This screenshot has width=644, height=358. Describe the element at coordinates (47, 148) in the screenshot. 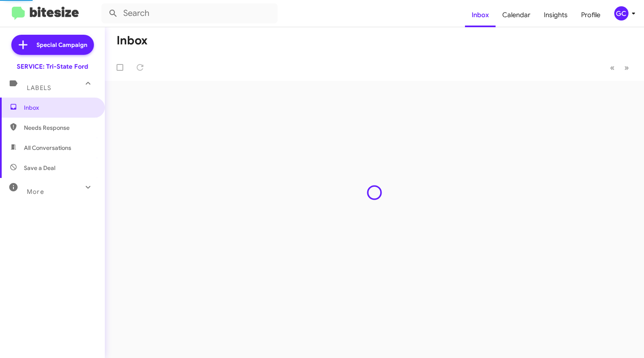

I see `span: All Conversations` at that location.